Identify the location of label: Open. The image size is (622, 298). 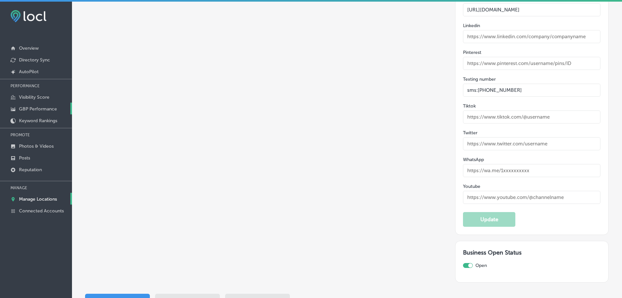
(481, 266).